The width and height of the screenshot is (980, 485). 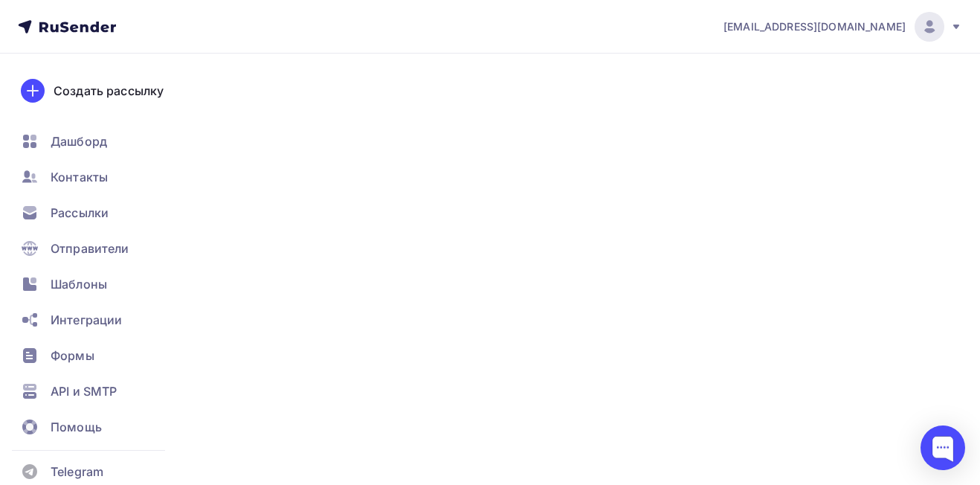 What do you see at coordinates (100, 141) in the screenshot?
I see `a: Дашборд` at bounding box center [100, 141].